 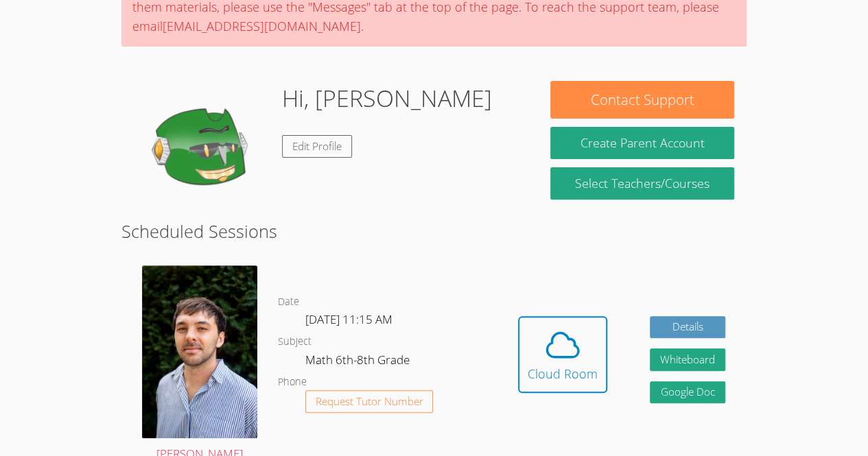 What do you see at coordinates (434, 231) in the screenshot?
I see `h2: Scheduled Sessions` at bounding box center [434, 231].